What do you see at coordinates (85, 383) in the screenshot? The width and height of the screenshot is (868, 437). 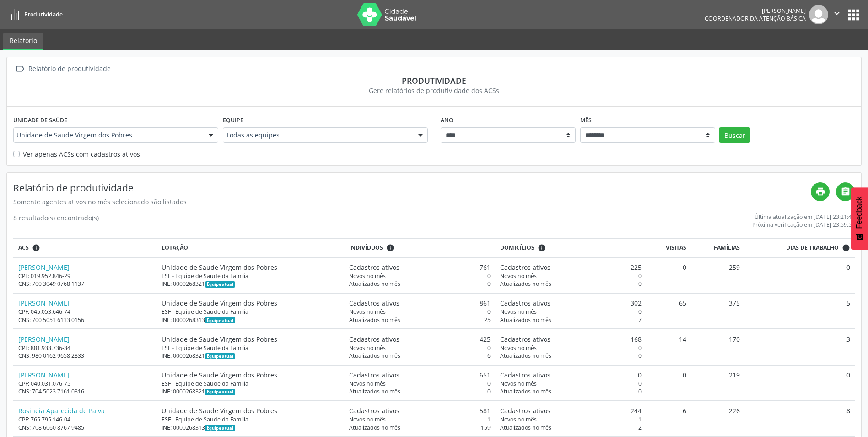 I see `div: CPF: 040.031.076-75` at bounding box center [85, 383].